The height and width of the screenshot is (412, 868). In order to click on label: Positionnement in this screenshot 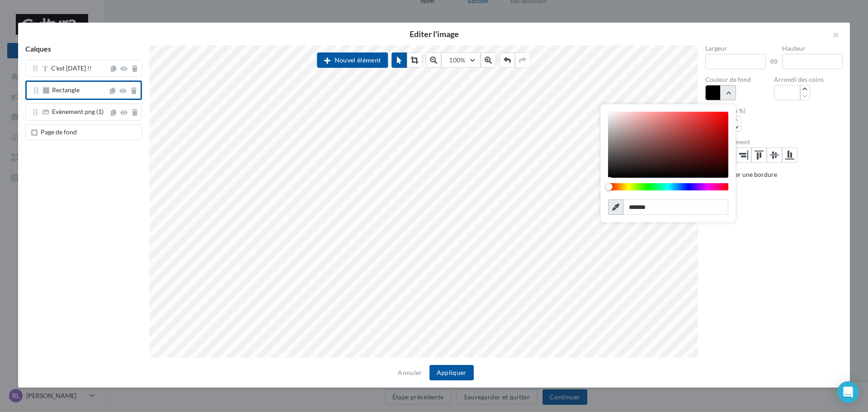, I will do `click(774, 142)`.